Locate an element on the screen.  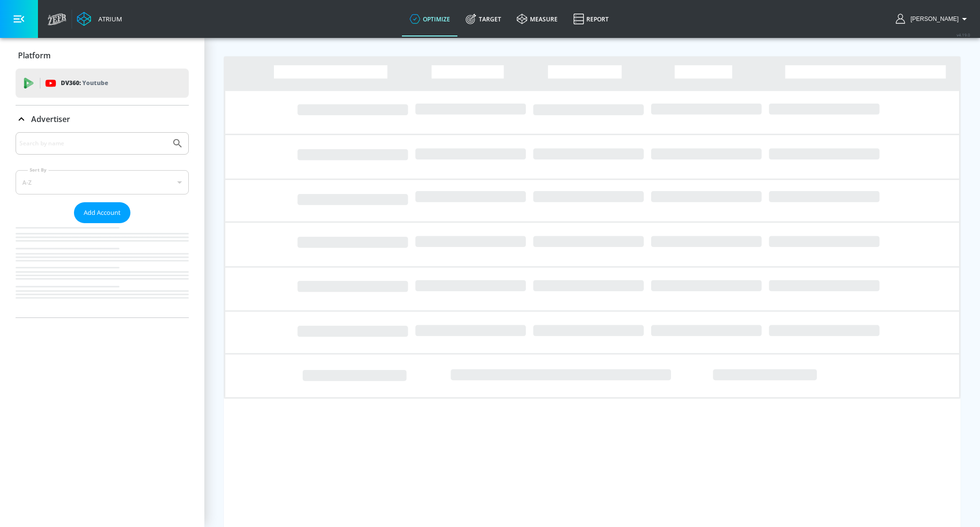
span: Add Account is located at coordinates (102, 213).